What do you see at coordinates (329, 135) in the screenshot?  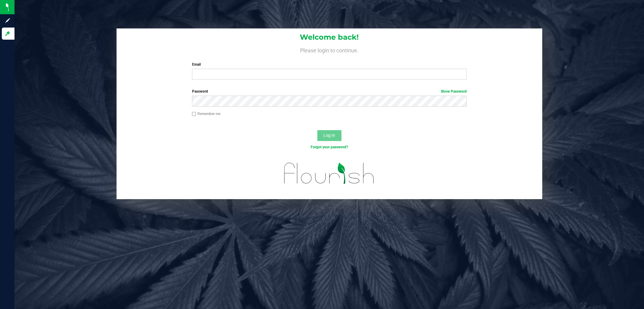 I see `button: Log In` at bounding box center [329, 135].